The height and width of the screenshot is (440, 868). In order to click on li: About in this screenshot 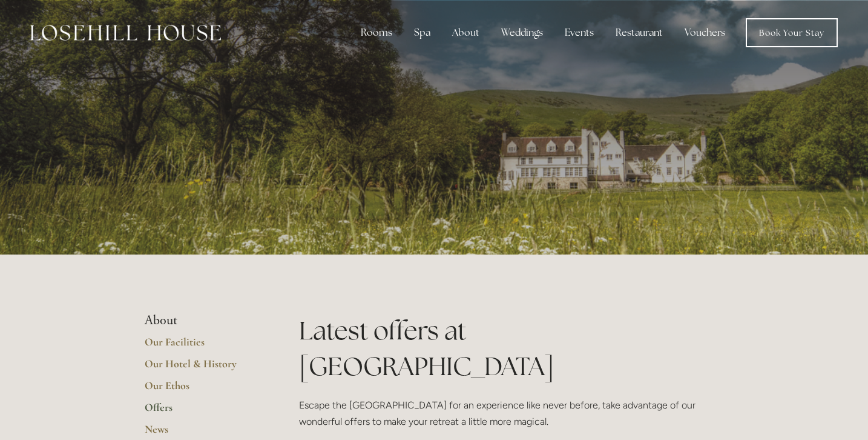, I will do `click(202, 321)`.